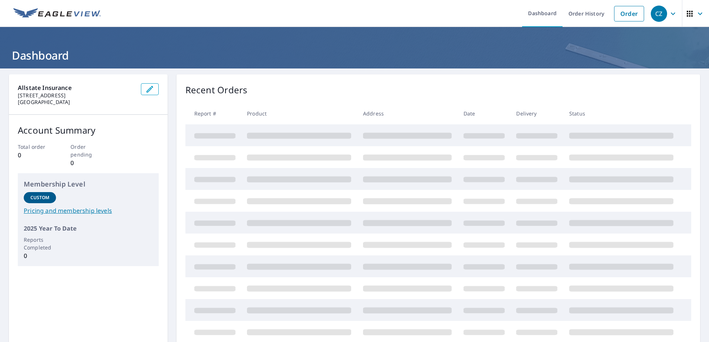 The width and height of the screenshot is (709, 342). Describe the element at coordinates (35, 147) in the screenshot. I see `p: Total order` at that location.